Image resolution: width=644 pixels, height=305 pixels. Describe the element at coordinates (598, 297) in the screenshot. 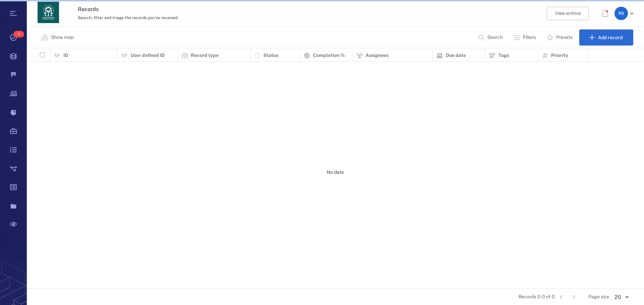

I see `span: Page size` at that location.